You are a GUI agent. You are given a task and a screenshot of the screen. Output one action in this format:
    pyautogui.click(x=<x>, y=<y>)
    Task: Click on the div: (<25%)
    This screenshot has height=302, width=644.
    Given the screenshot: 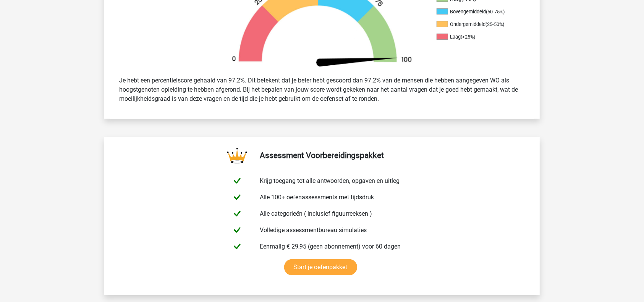 What is the action you would take?
    pyautogui.click(x=468, y=37)
    